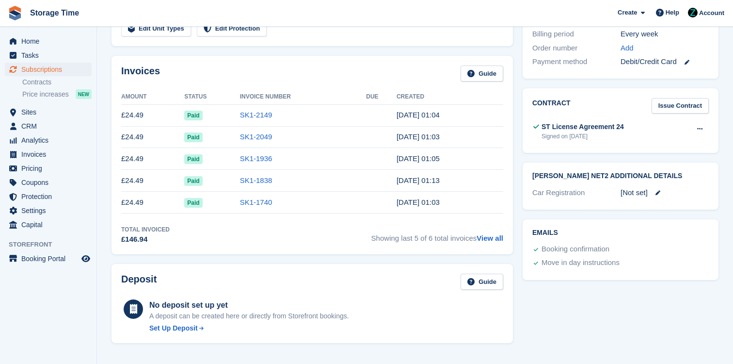 Image resolution: width=733 pixels, height=364 pixels. What do you see at coordinates (174, 328) in the screenshot?
I see `div: Set Up Deposit` at bounding box center [174, 328].